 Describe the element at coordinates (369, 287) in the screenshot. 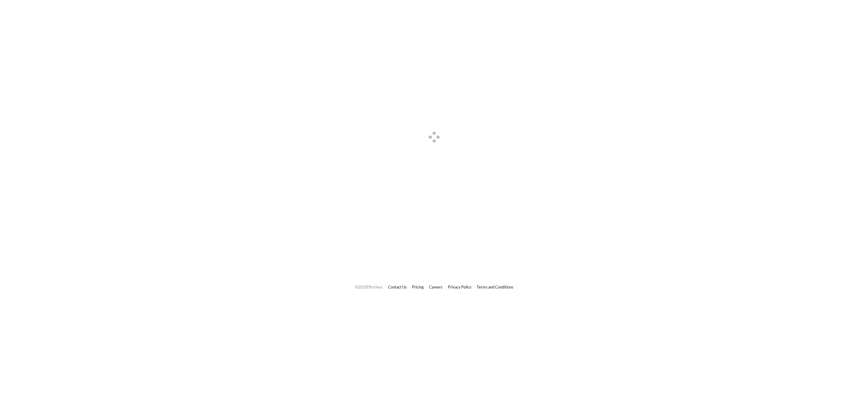

I see `span: © 2025 Effortless` at that location.